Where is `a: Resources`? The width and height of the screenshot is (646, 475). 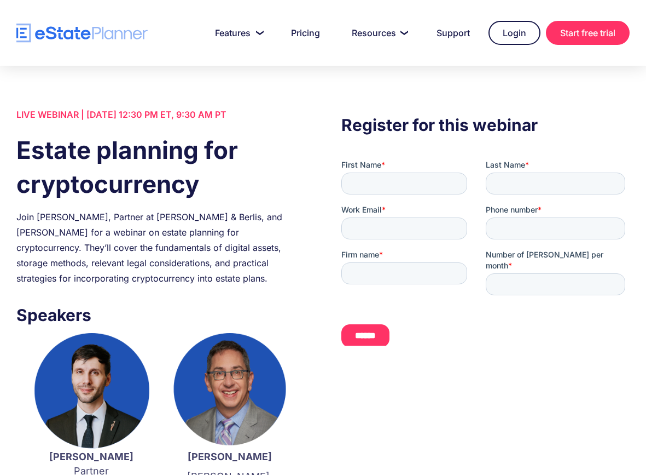 a: Resources is located at coordinates (378, 33).